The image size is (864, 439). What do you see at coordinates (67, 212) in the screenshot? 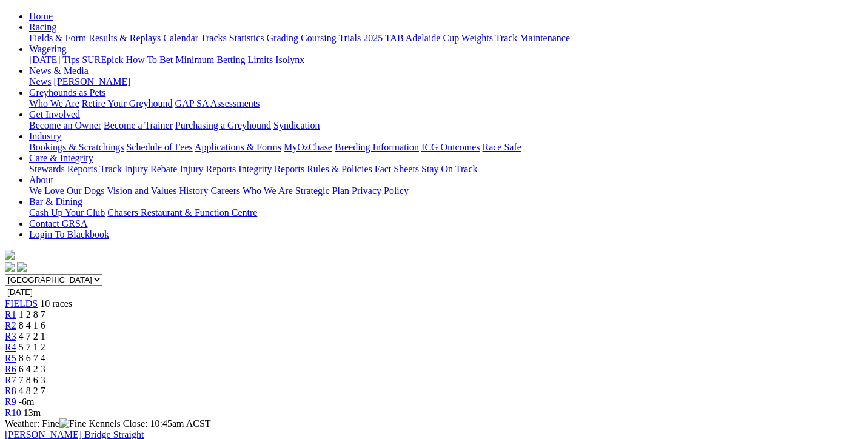
I see `a: Cash Up Your Club` at bounding box center [67, 212].